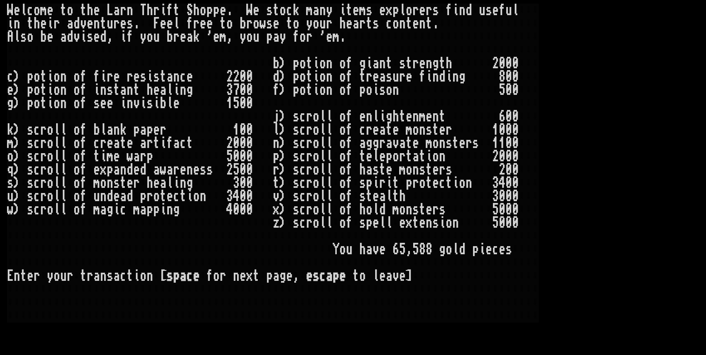 The height and width of the screenshot is (355, 706). Describe the element at coordinates (230, 77) in the screenshot. I see `div: 2` at that location.